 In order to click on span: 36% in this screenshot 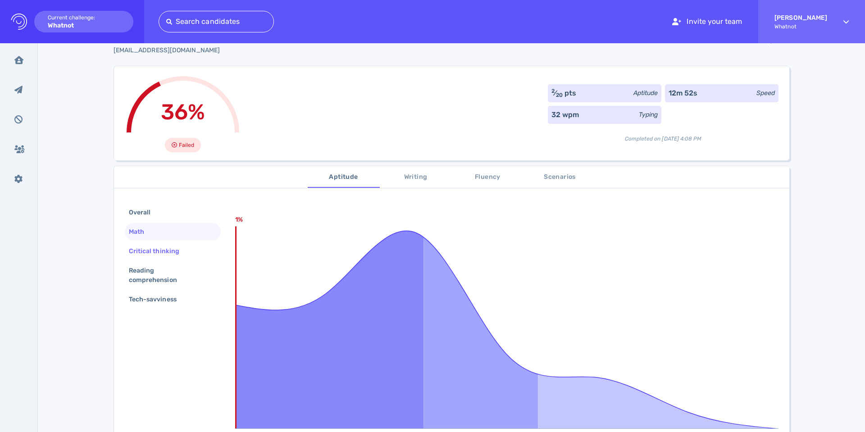, I will do `click(183, 112)`.